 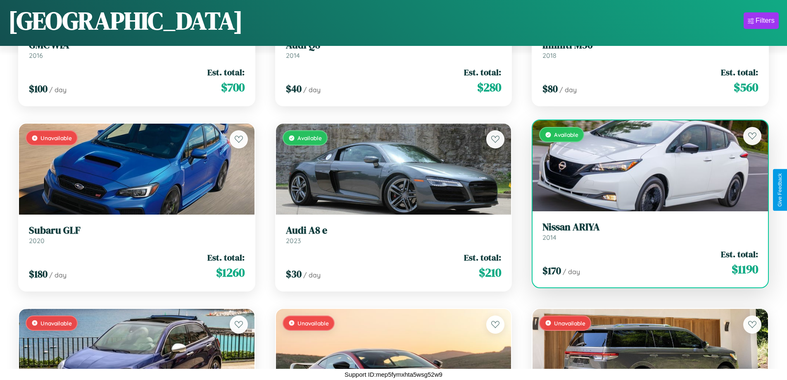 I want to click on a: Subaru GLF2020, so click(x=137, y=234).